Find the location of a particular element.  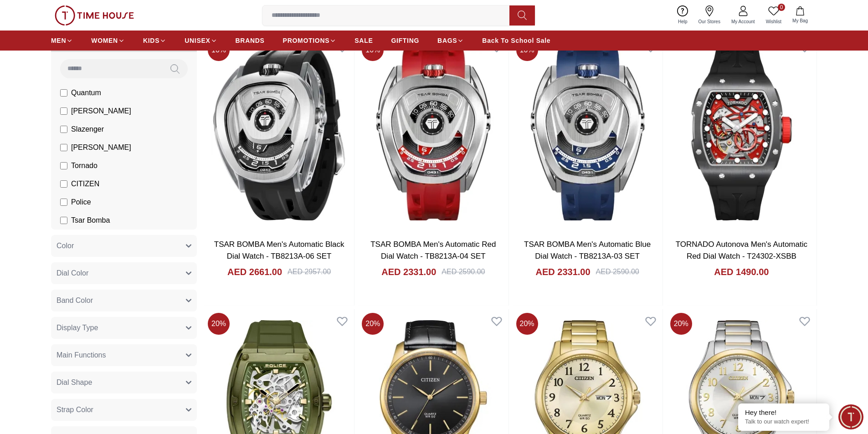

span: 0 is located at coordinates (782, 7).